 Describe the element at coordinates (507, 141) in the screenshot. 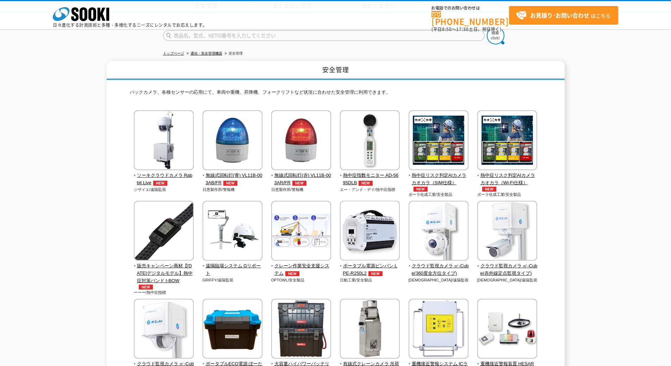

I see `img: 熱中症リスク判定AIカメラ カオカラ（Wi-Fi仕様）` at that location.